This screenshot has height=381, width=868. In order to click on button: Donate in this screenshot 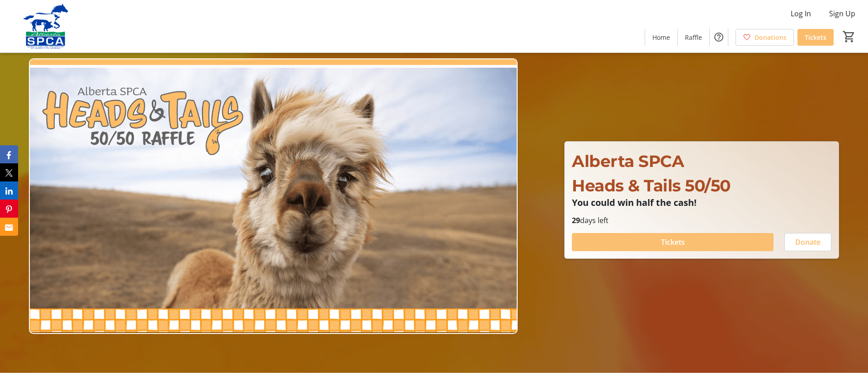, I will do `click(808, 242)`.